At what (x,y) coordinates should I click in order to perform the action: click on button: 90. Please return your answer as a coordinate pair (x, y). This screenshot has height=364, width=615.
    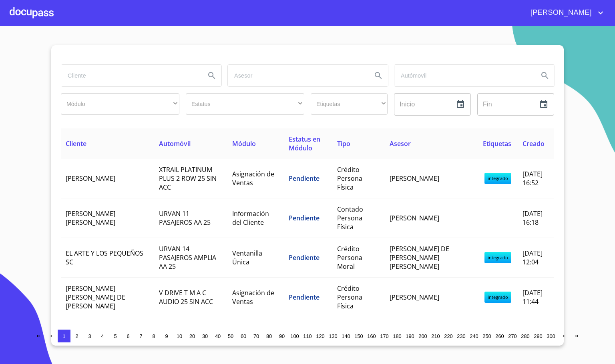
    Looking at the image, I should click on (282, 336).